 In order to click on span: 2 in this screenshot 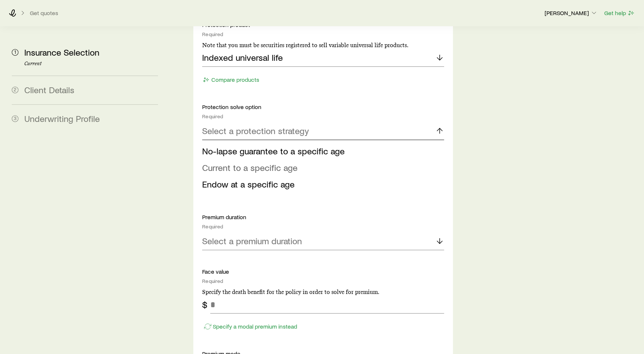, I will do `click(15, 90)`.